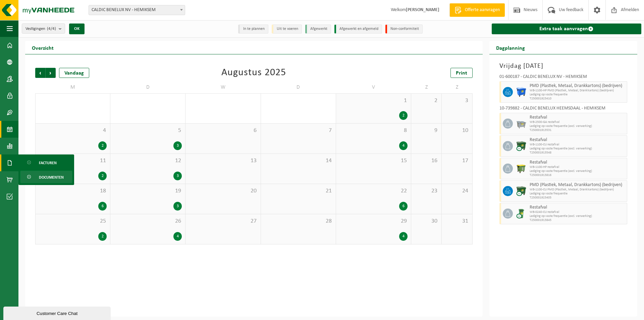 The width and height of the screenshot is (644, 320). Describe the element at coordinates (577, 153) in the screenshot. I see `span: T250001913548` at that location.